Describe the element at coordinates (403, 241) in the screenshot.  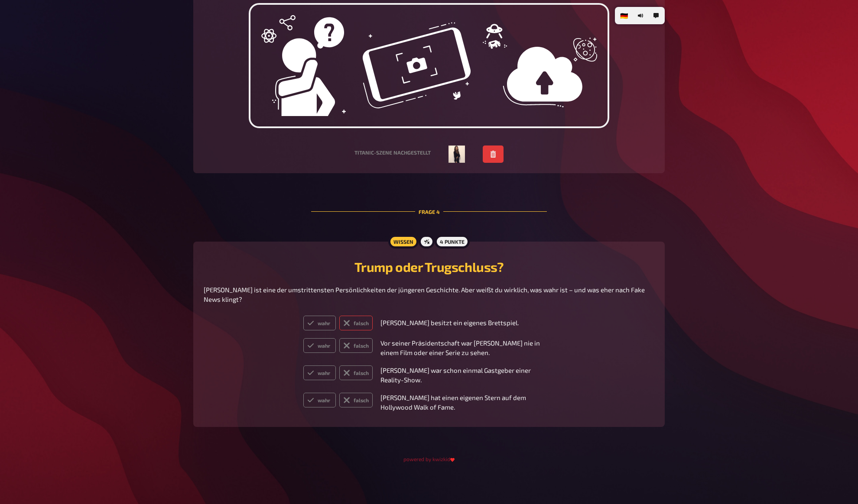
I see `div: Wissen` at that location.